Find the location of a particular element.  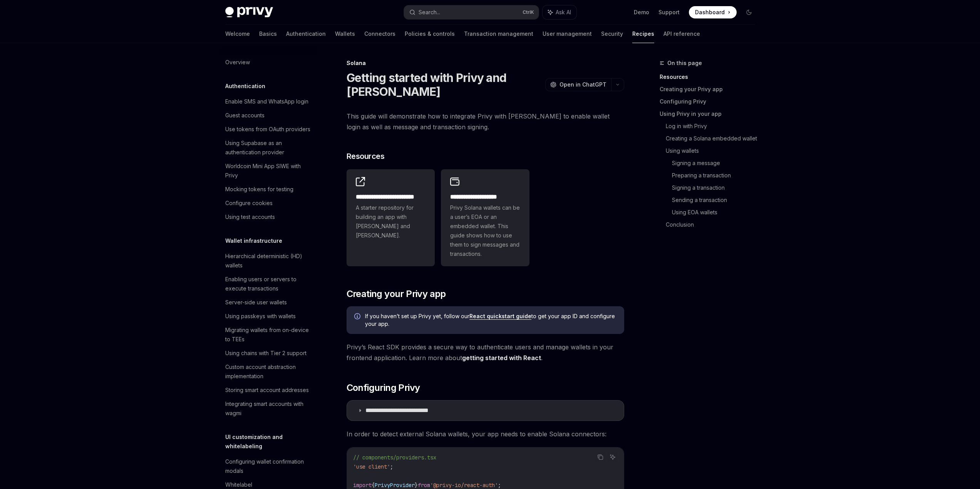

div: Guest accounts is located at coordinates (245, 116).